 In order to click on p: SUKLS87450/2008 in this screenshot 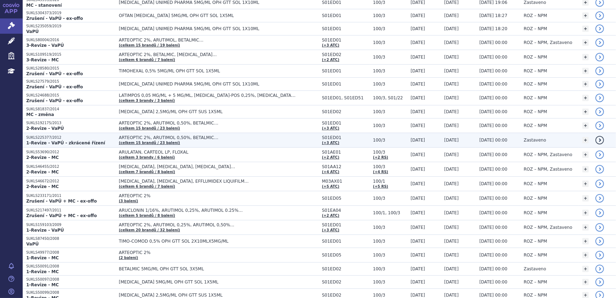, I will do `click(71, 238)`.